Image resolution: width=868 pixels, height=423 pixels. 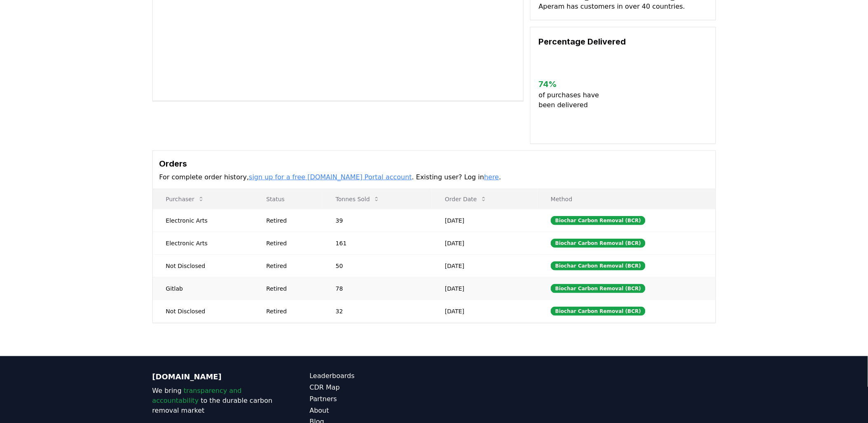 What do you see at coordinates (626, 199) in the screenshot?
I see `p: Method` at bounding box center [626, 199].